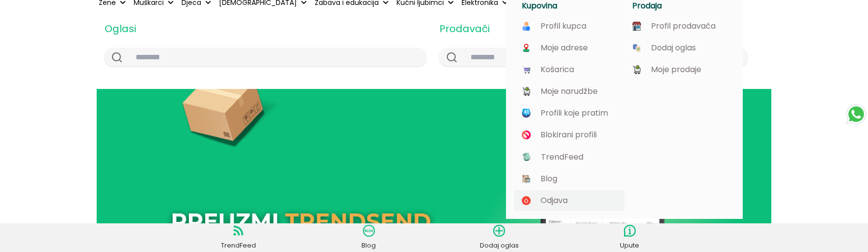 This screenshot has width=868, height=252. I want to click on h2: Prodavači, so click(594, 29).